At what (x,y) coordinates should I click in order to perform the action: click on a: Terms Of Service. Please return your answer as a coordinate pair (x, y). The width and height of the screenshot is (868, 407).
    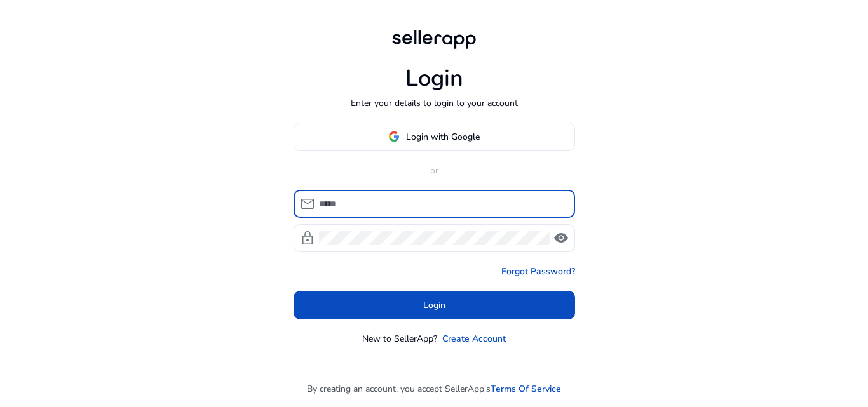
    Looking at the image, I should click on (525, 389).